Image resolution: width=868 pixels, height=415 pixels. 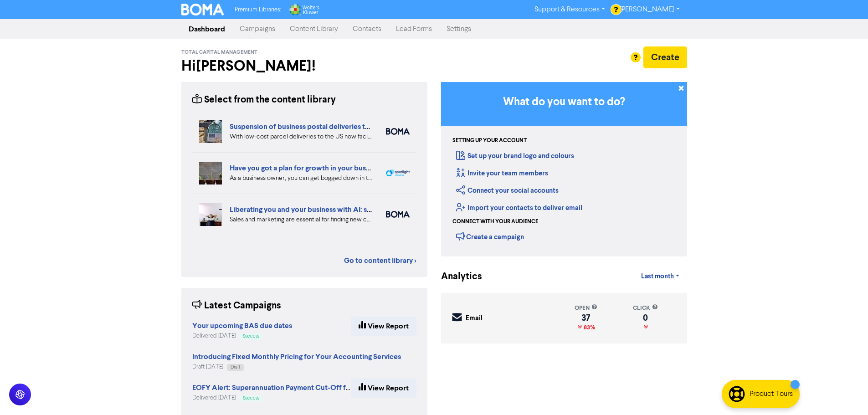 What do you see at coordinates (502, 173) in the screenshot?
I see `a: Invite your team members` at bounding box center [502, 173].